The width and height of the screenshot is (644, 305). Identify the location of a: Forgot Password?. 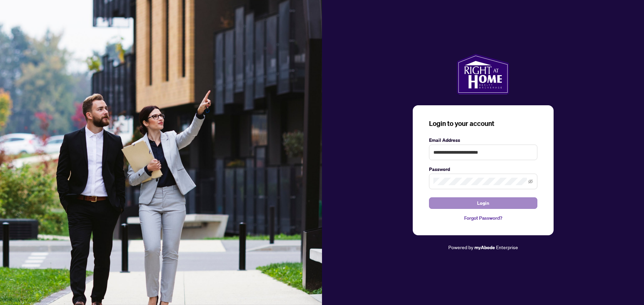
(483, 218).